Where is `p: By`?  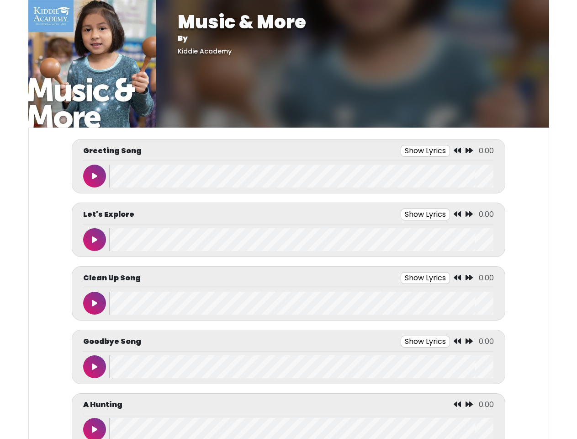
p: By is located at coordinates (352, 38).